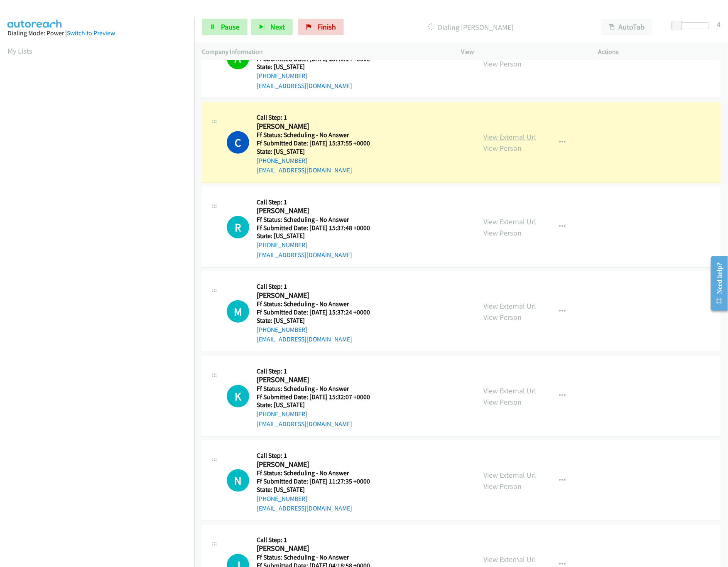  What do you see at coordinates (238, 480) in the screenshot?
I see `h1: N` at bounding box center [238, 480].